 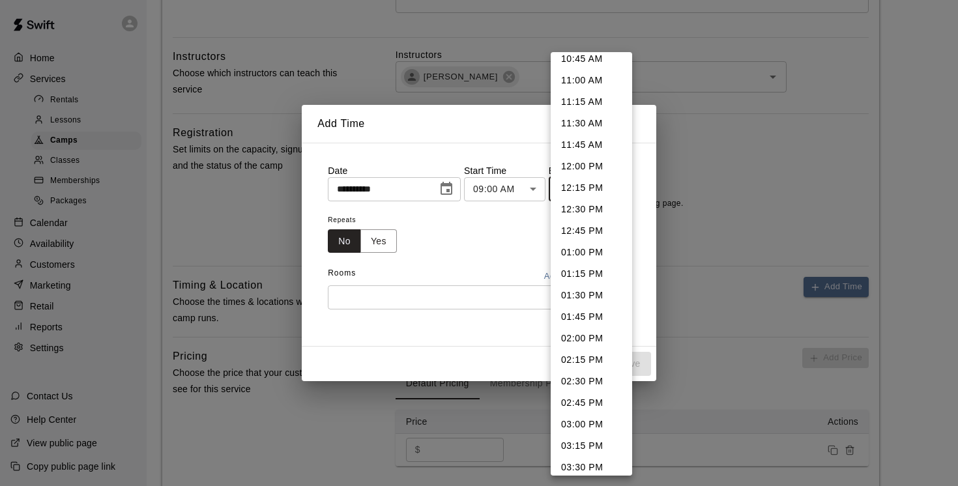 I want to click on li: 01:30 PM, so click(x=591, y=295).